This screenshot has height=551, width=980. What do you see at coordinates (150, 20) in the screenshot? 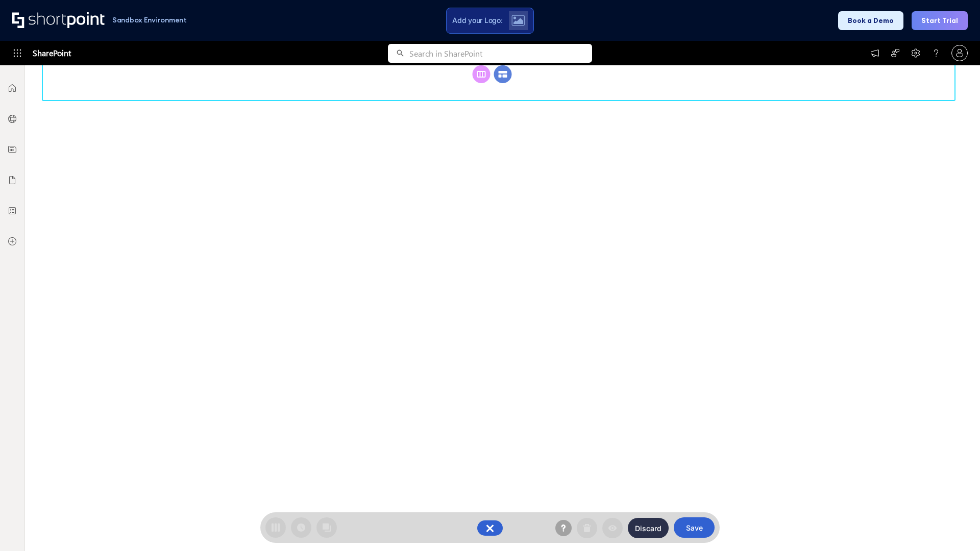
I see `h1: Sandbox Environment` at bounding box center [150, 20].